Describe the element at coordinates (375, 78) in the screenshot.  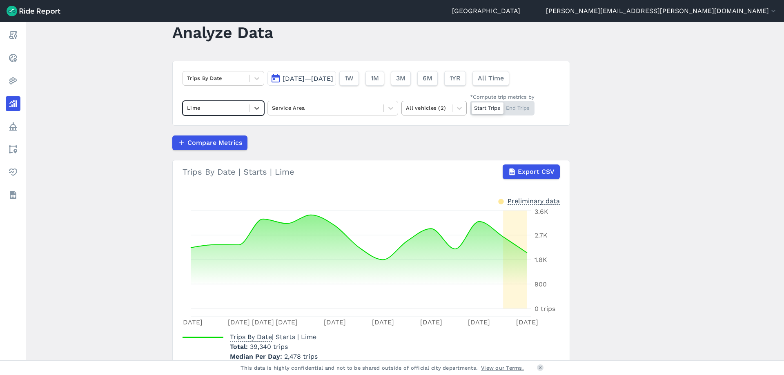
I see `button: 1M` at that location.